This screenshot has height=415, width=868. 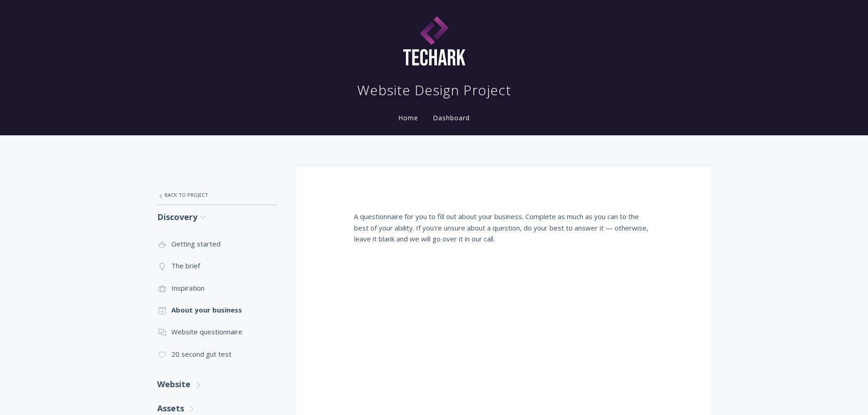 What do you see at coordinates (409, 118) in the screenshot?
I see `a: Home` at bounding box center [409, 118].